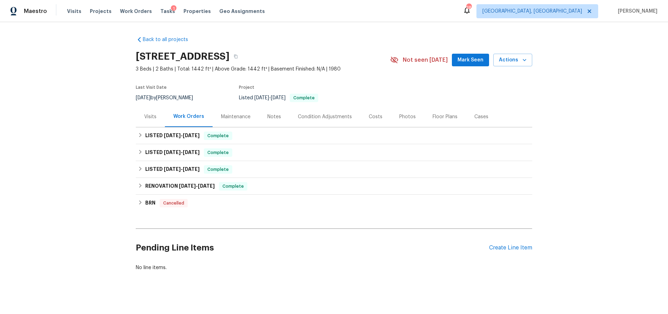  Describe the element at coordinates (197, 11) in the screenshot. I see `span: Properties` at that location.